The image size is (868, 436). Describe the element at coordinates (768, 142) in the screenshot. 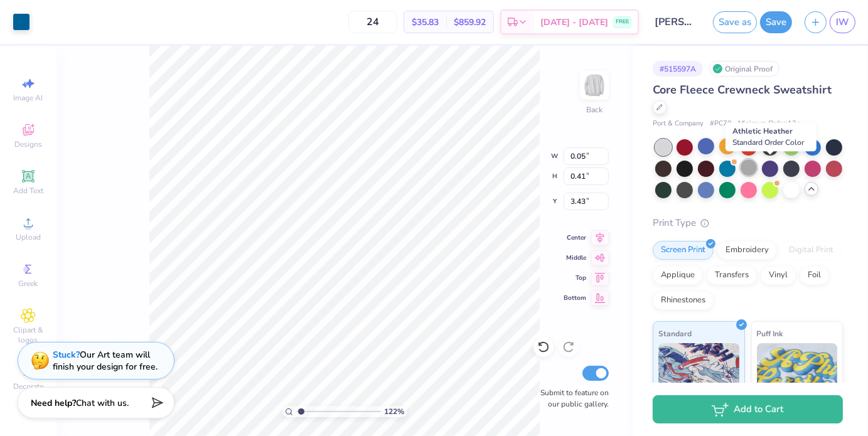

I see `span: Standard Order Color` at that location.